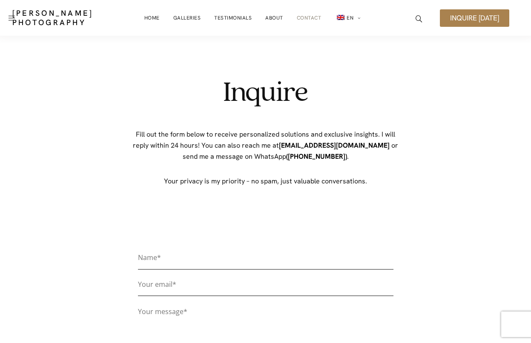 The height and width of the screenshot is (343, 531). I want to click on a: Home, so click(152, 18).